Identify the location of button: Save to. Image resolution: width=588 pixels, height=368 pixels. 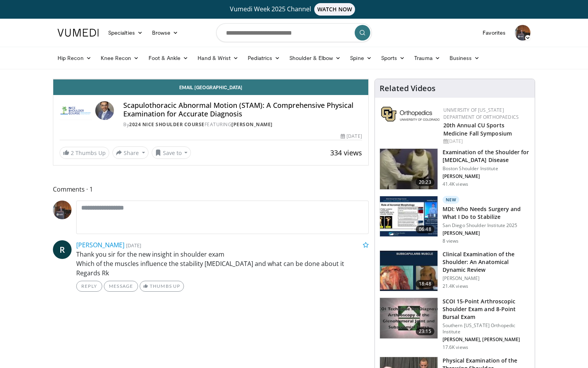
(172, 153).